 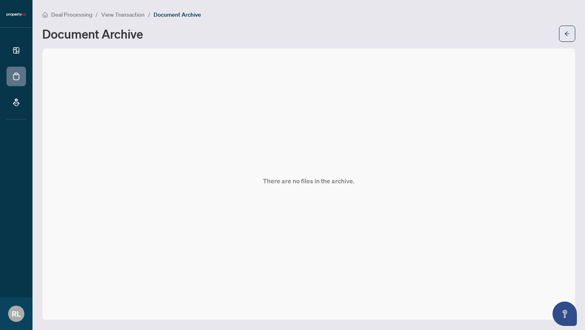 I want to click on img: logo, so click(x=16, y=15).